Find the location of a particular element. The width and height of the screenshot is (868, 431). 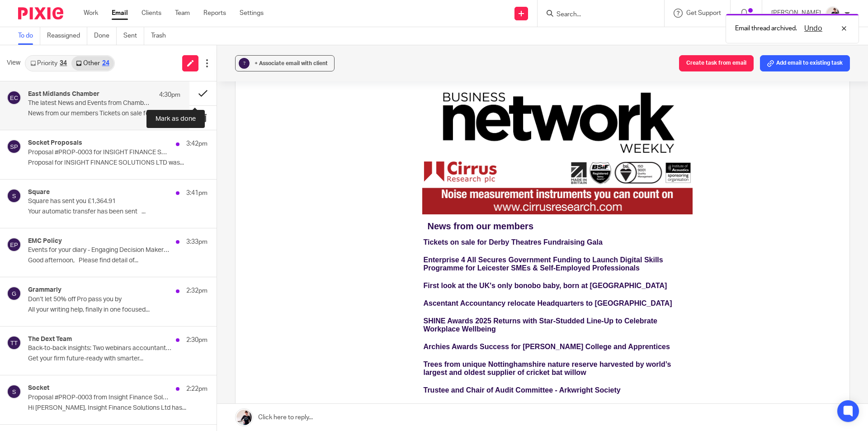

img: Pixie is located at coordinates (41, 13).